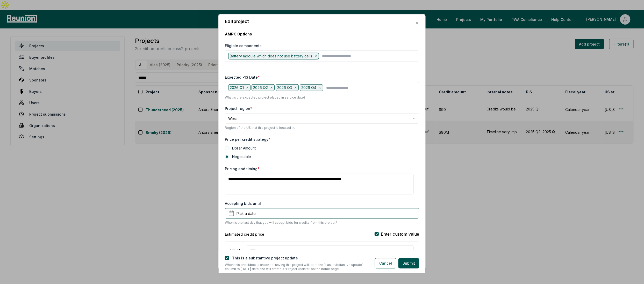 The height and width of the screenshot is (284, 644). Describe the element at coordinates (244, 148) in the screenshot. I see `label: Dollar Amount` at that location.